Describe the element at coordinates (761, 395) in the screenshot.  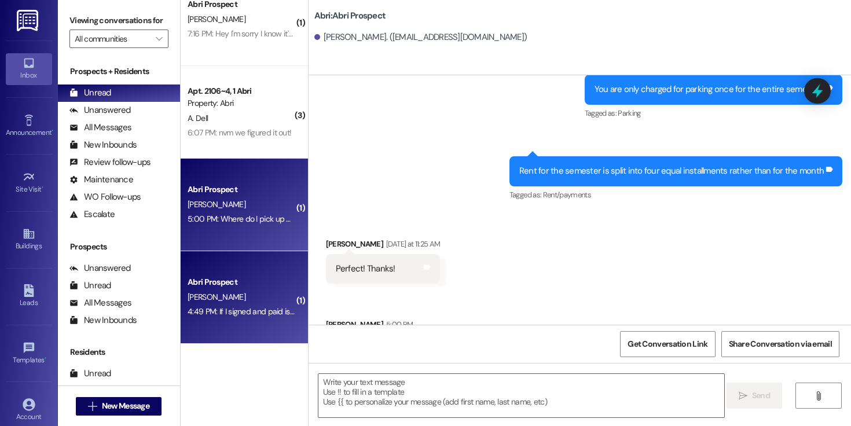
I see `span: Send` at that location.